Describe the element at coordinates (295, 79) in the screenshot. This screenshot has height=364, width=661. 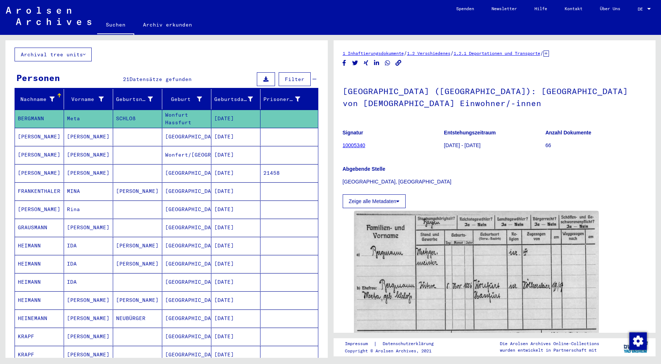
I see `span: Filter` at that location.